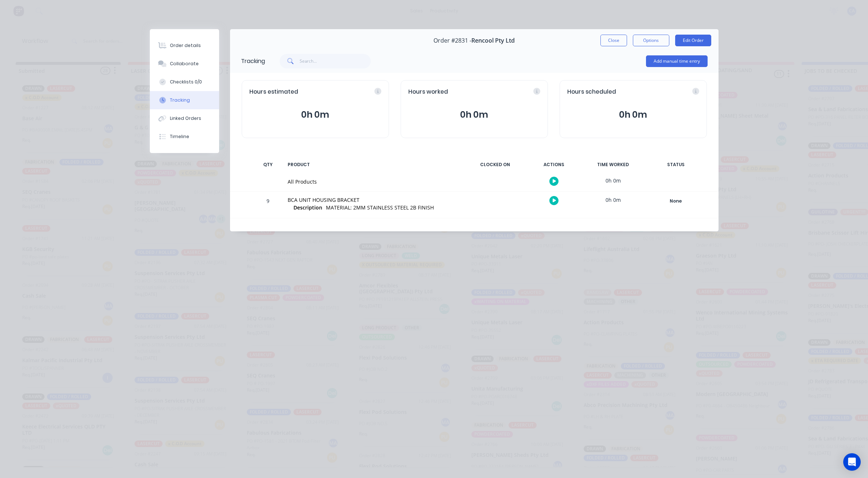 The width and height of the screenshot is (868, 478). I want to click on span: MATERIAL: 2MM STAINLESS STEEL 2B FINISH, so click(380, 207).